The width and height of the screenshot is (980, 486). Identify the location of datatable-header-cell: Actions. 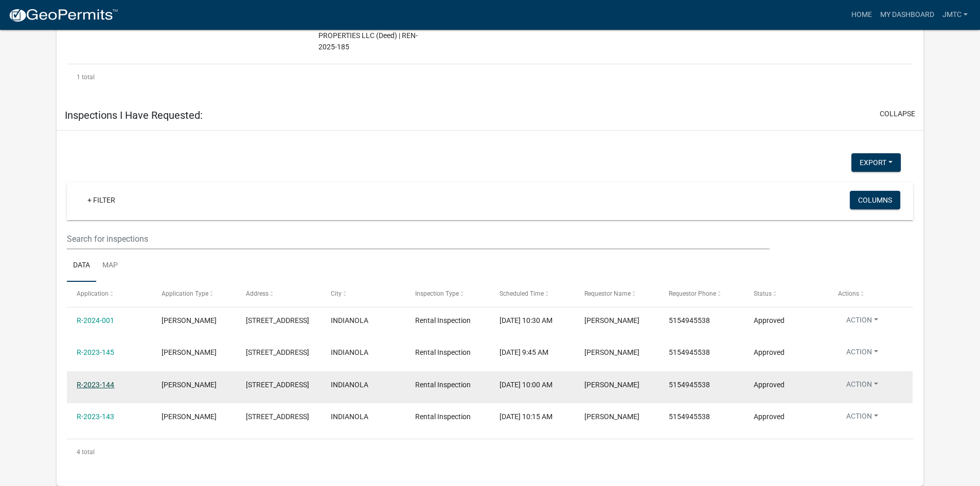
(871, 294).